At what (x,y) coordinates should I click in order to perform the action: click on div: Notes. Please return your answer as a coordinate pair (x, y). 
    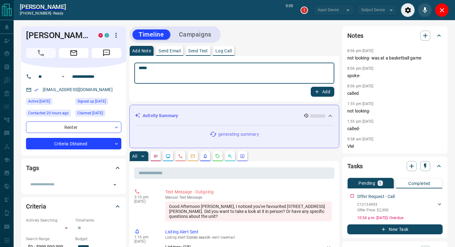
    Looking at the image, I should click on (395, 36).